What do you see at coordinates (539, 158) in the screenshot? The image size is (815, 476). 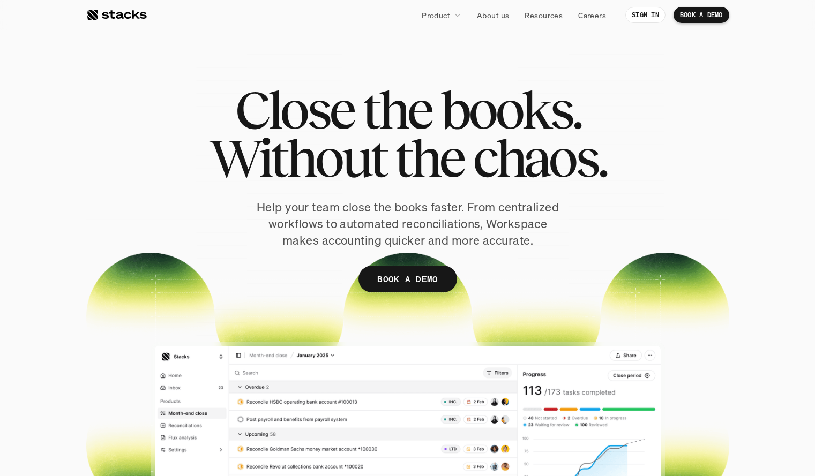 I see `span: chaos.` at bounding box center [539, 158].